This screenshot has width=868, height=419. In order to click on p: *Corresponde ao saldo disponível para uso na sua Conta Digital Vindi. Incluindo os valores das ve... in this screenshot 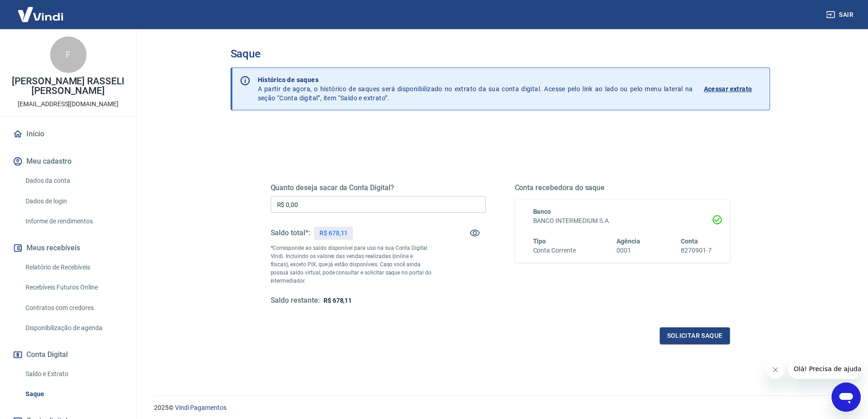, I will do `click(351, 264)`.